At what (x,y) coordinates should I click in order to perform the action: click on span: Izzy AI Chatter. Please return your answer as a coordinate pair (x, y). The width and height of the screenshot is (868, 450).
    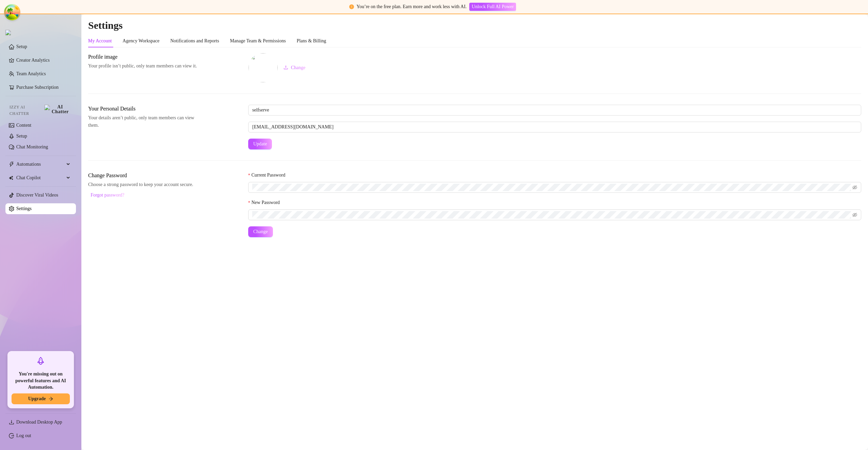
    Looking at the image, I should click on (25, 110).